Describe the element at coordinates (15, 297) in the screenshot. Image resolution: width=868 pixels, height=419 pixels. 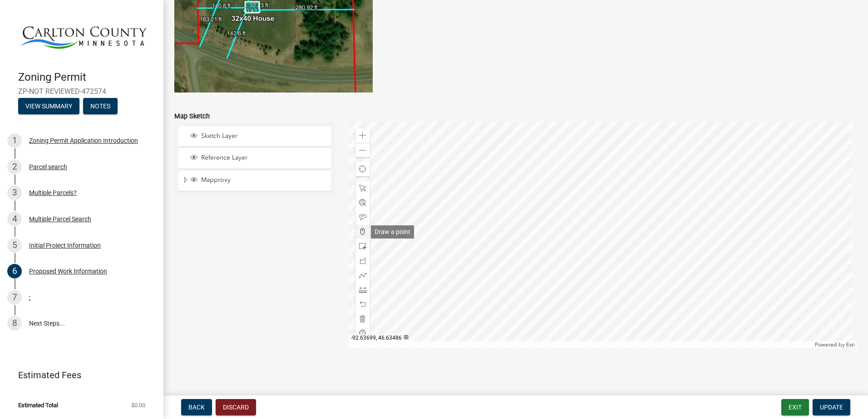
I see `div: 7` at that location.